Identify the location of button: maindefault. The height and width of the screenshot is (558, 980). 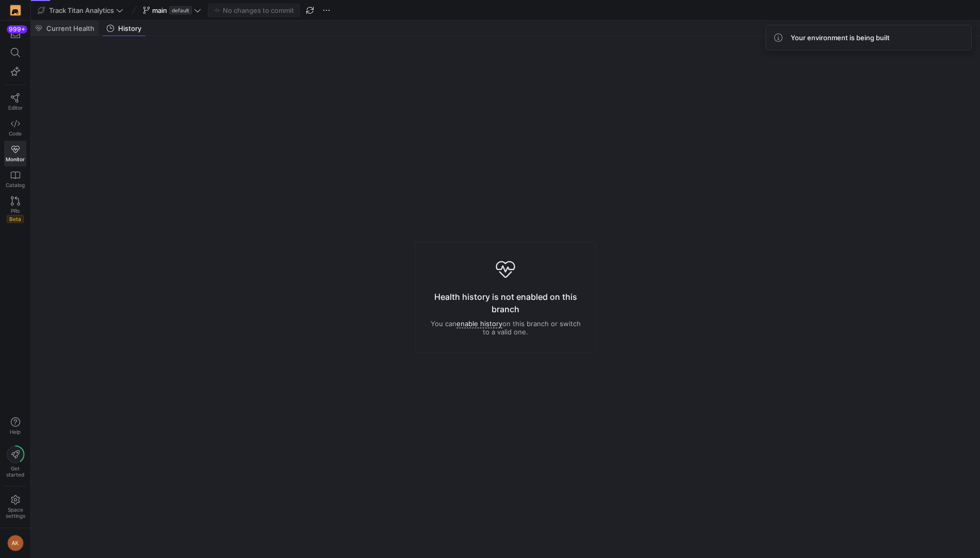
(172, 11).